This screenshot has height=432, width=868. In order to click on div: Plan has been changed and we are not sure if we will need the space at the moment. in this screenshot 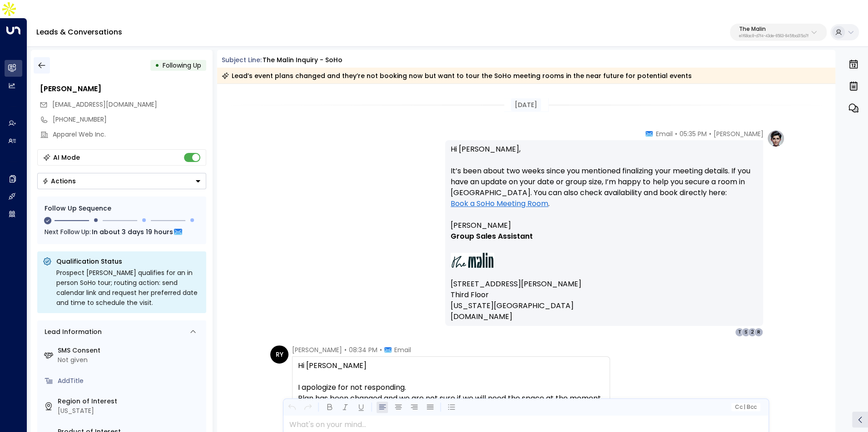, I will do `click(451, 399)`.